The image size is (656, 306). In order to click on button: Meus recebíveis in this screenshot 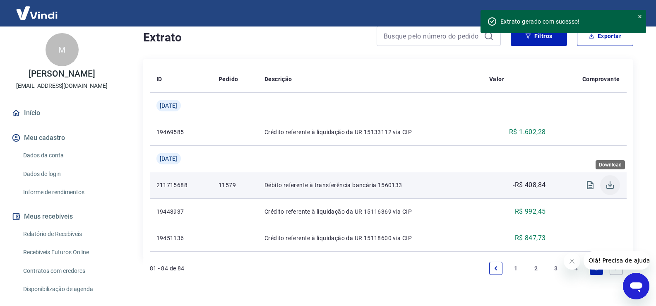, I will do `click(62, 217)`.